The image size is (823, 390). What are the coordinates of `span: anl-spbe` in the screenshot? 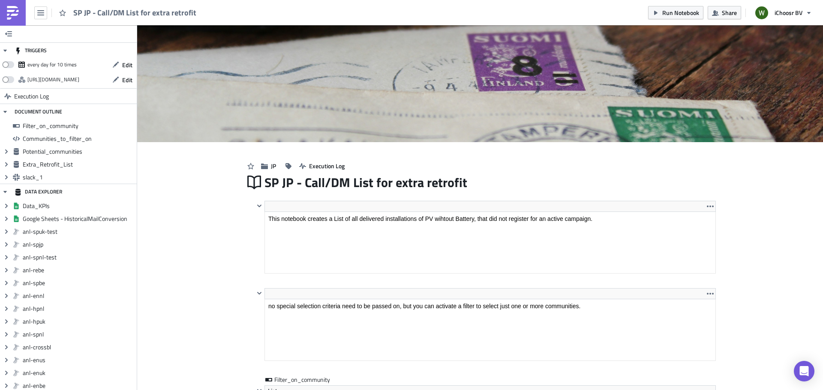 It's located at (78, 283).